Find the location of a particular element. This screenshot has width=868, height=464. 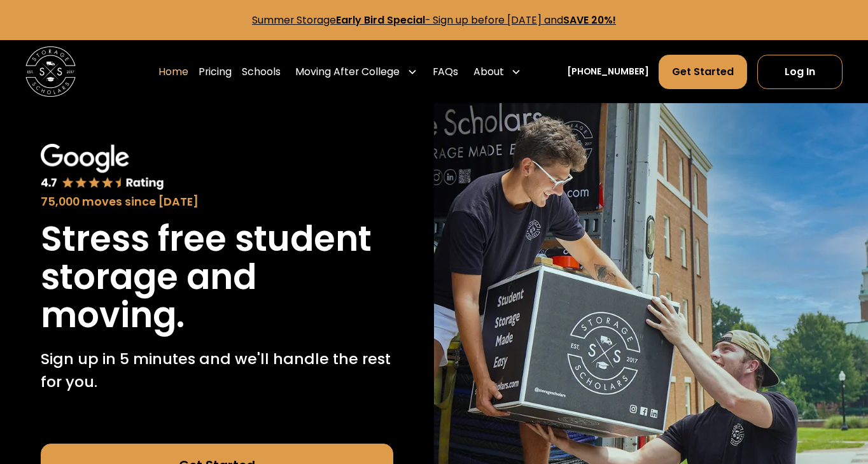

strong: SAVE 20%! is located at coordinates (589, 20).